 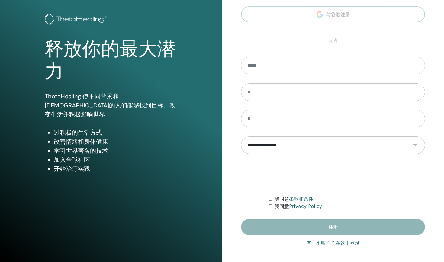 What do you see at coordinates (305, 206) in the screenshot?
I see `a: Privacy Policy` at bounding box center [305, 206].